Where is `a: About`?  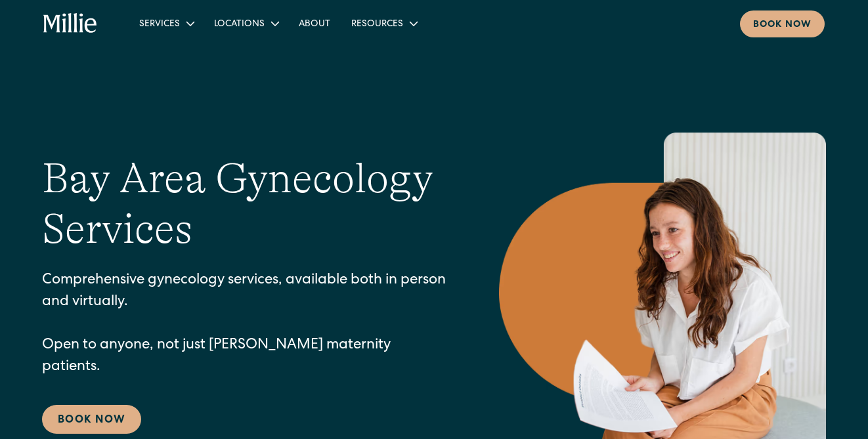
a: About is located at coordinates (314, 23).